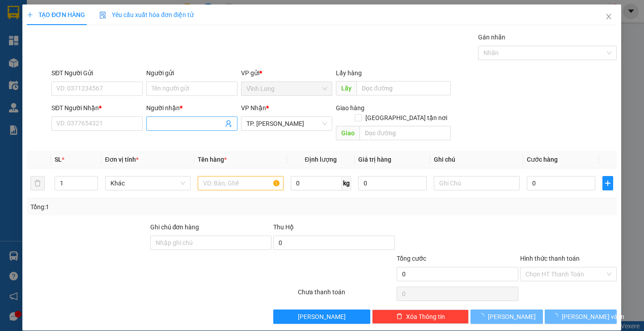 This screenshot has width=644, height=331. I want to click on span: Khác, so click(148, 183).